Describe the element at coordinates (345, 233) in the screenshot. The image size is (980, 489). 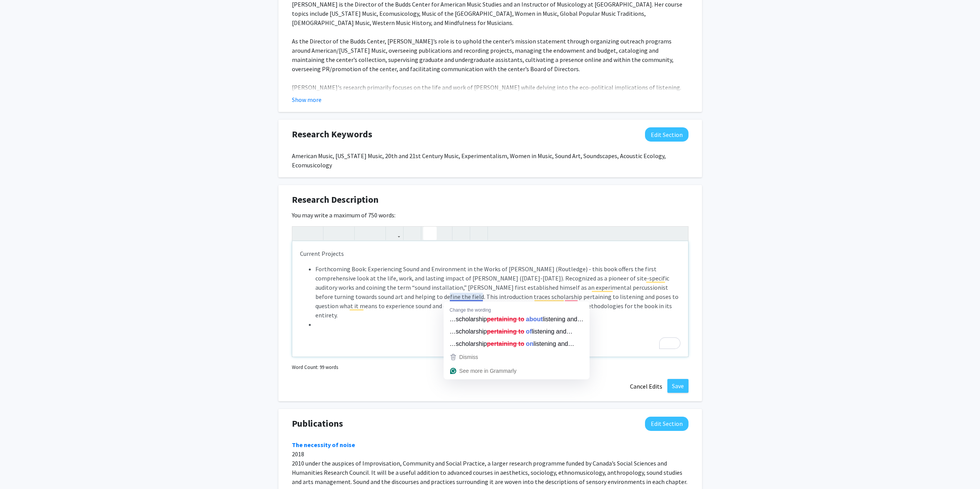
I see `button: Emphasis (Ctrl + I)` at that location.